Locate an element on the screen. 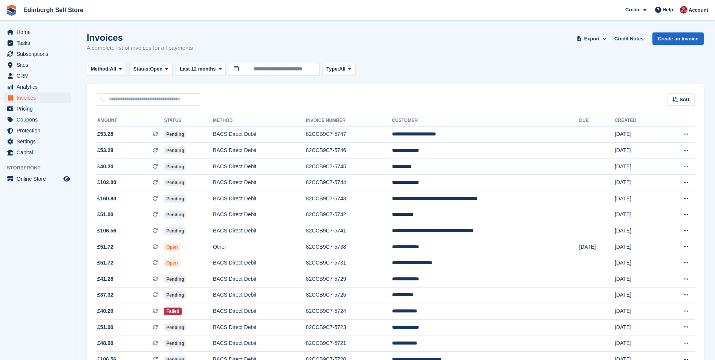  td: Other is located at coordinates (259, 247).